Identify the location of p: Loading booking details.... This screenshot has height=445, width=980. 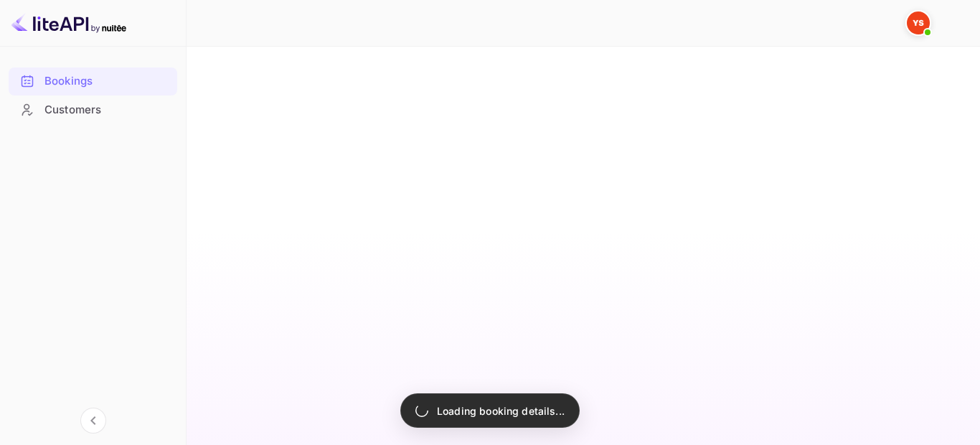
(500, 411).